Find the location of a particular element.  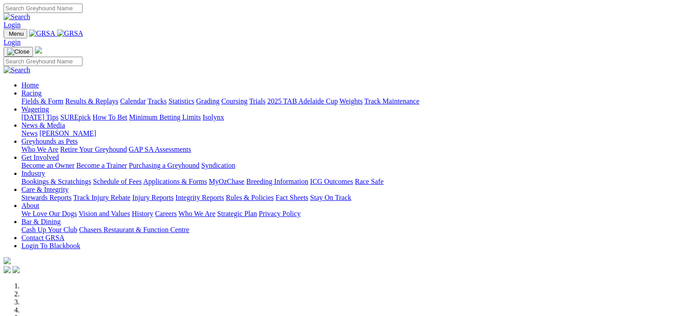

a: Tracks is located at coordinates (157, 101).